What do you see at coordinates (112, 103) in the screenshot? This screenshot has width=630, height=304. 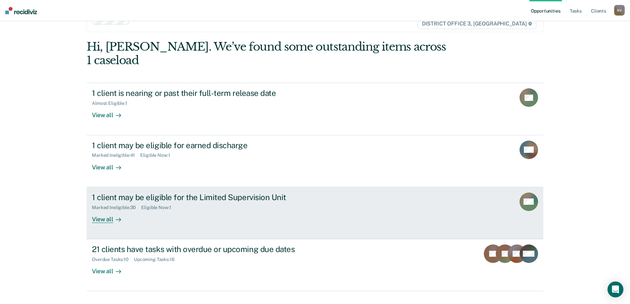 I see `div: Almost Eligible : 1` at bounding box center [112, 103].